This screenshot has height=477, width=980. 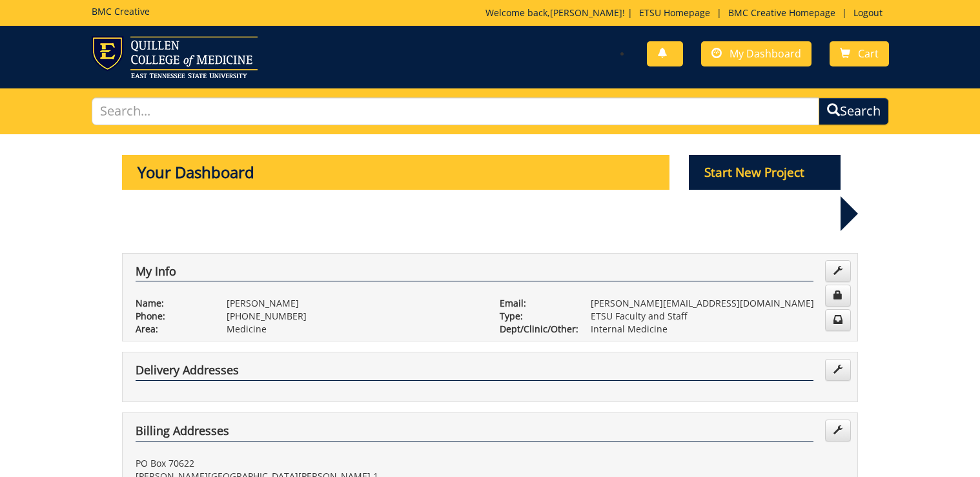 What do you see at coordinates (868, 53) in the screenshot?
I see `span: Cart` at bounding box center [868, 53].